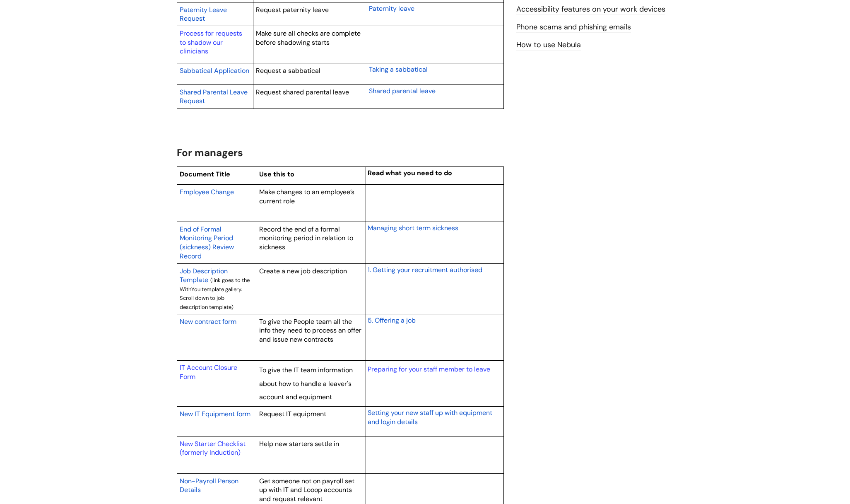 Image resolution: width=850 pixels, height=504 pixels. I want to click on a: Paternity leave, so click(392, 8).